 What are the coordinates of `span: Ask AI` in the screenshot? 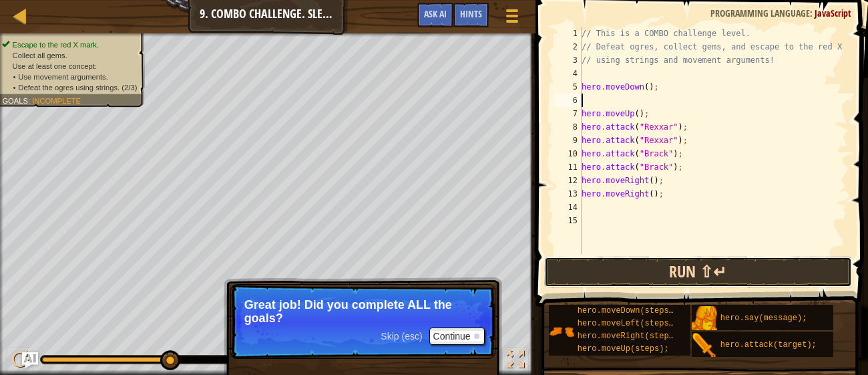 It's located at (435, 14).